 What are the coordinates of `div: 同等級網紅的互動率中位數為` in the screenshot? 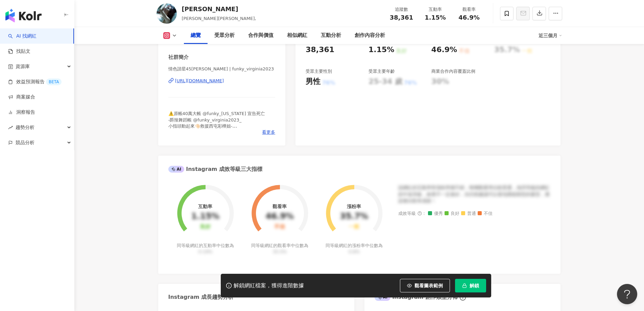 It's located at (205, 249).